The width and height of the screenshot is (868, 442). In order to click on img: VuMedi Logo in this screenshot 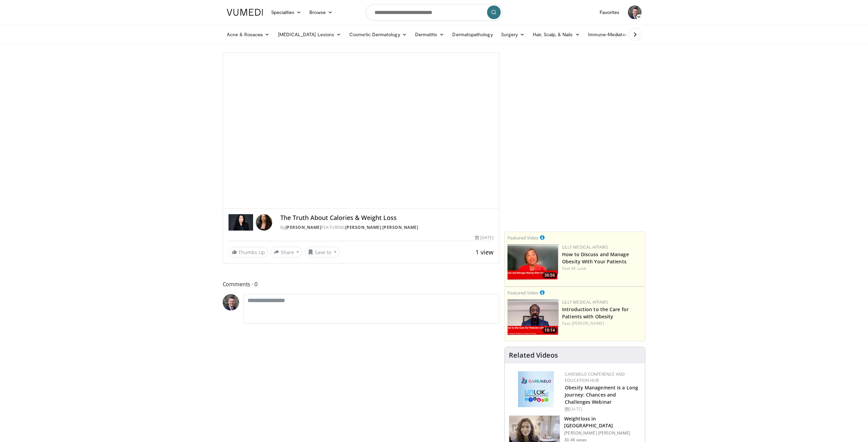, I will do `click(245, 12)`.